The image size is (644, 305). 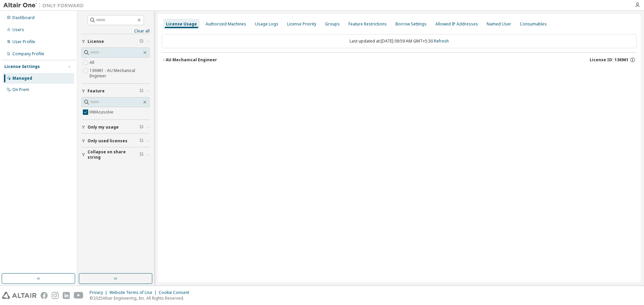 What do you see at coordinates (66, 296) in the screenshot?
I see `img: linkedin.svg` at bounding box center [66, 296].